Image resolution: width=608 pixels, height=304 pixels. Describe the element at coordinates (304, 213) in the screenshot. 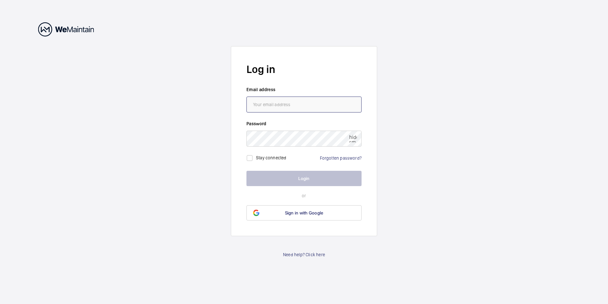

I see `span: Sign in with Google` at that location.